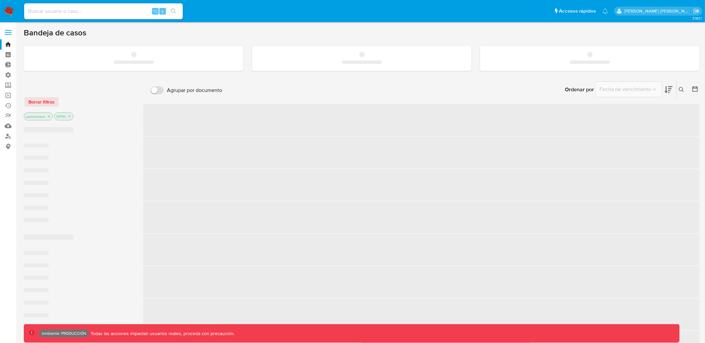  Describe the element at coordinates (577, 11) in the screenshot. I see `span: Accesos rápidos` at that location.